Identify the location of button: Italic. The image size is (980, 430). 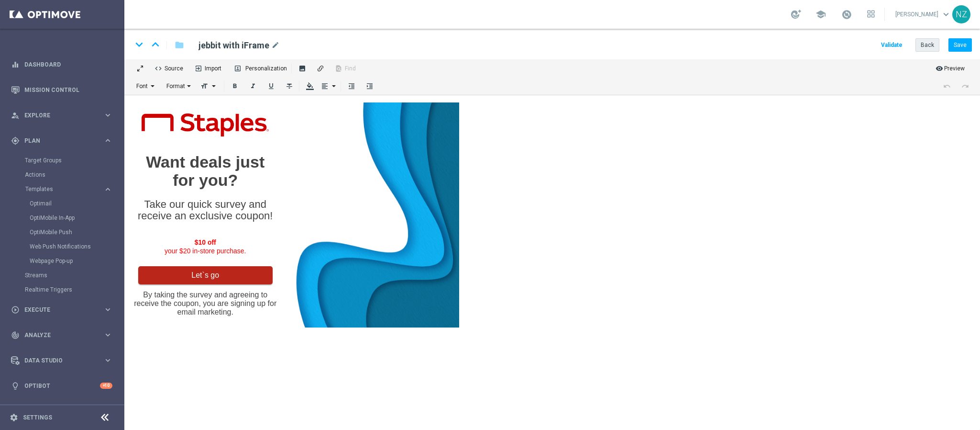
(252, 85).